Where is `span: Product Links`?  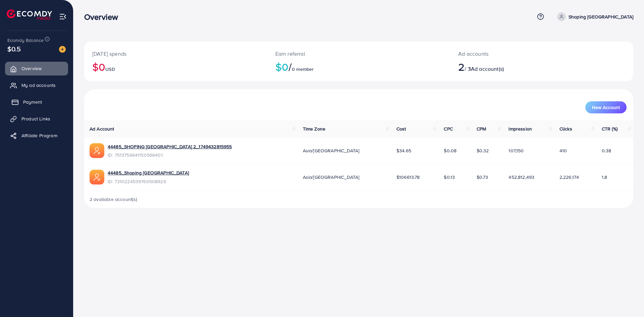
span: Product Links is located at coordinates (36, 119).